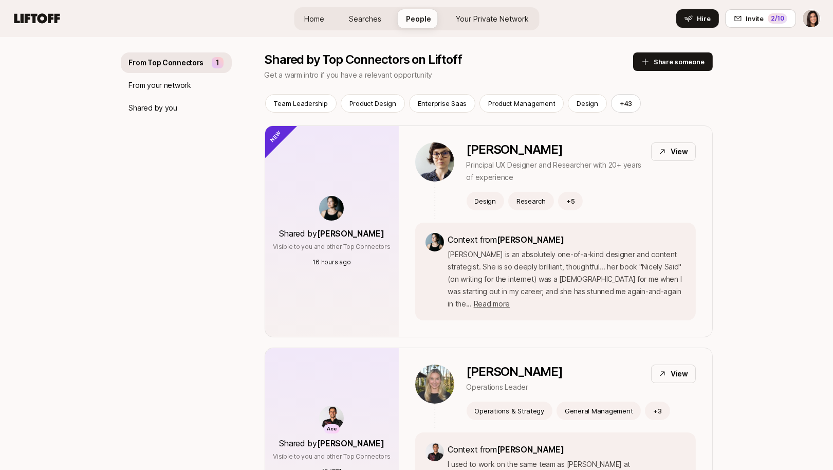 The width and height of the screenshot is (833, 470). What do you see at coordinates (554, 171) in the screenshot?
I see `p: Principal UX Designer and Researcher with 20+ years of experience` at bounding box center [554, 171].